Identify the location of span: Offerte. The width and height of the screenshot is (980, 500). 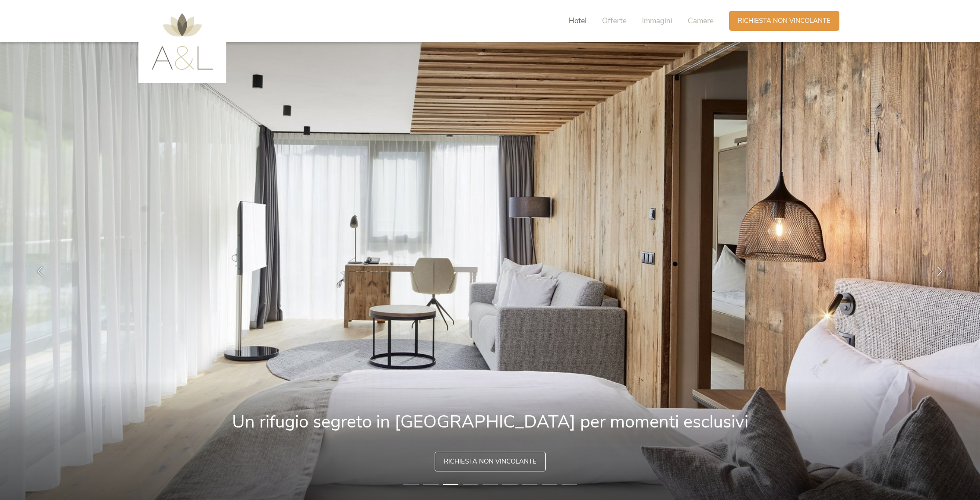
(615, 21).